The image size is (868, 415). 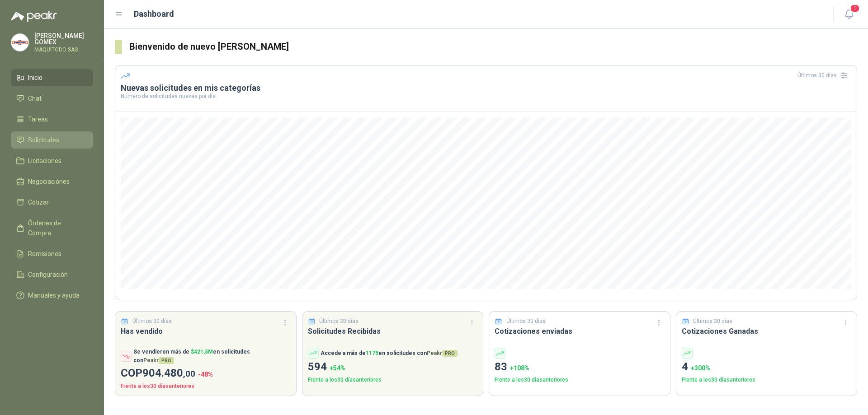 What do you see at coordinates (52, 78) in the screenshot?
I see `a: Inicio` at bounding box center [52, 78].